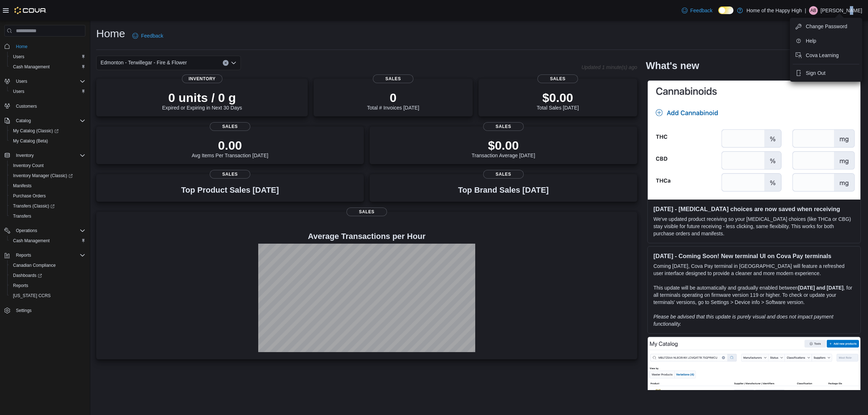 This screenshot has width=868, height=415. Describe the element at coordinates (45, 186) in the screenshot. I see `nav: Complex example` at that location.